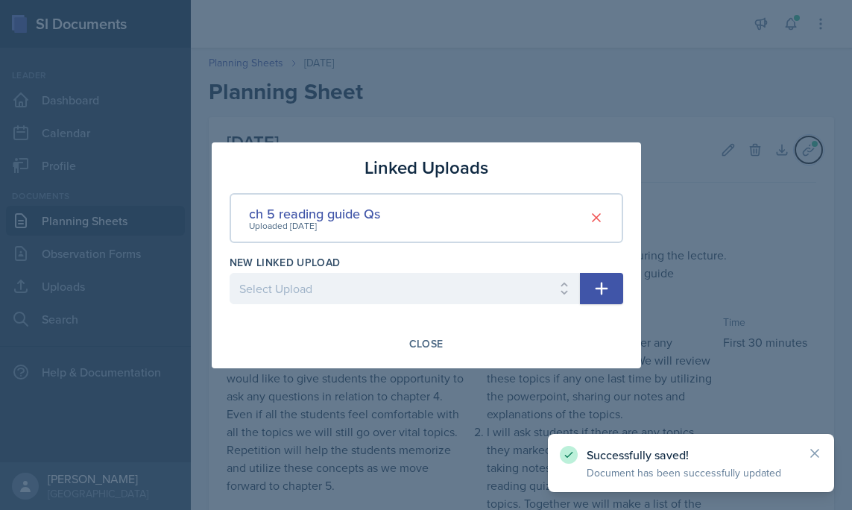 This screenshot has width=852, height=510. I want to click on h3: Linked Uploads, so click(426, 168).